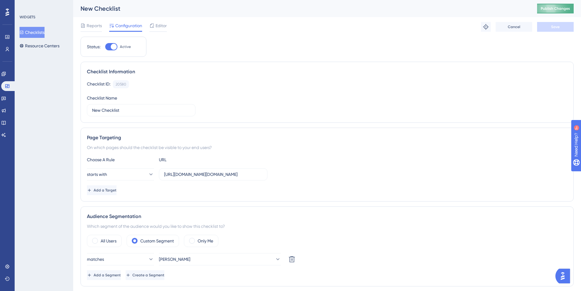 The height and width of the screenshot is (291, 581). I want to click on button: Resource Centers, so click(39, 46).